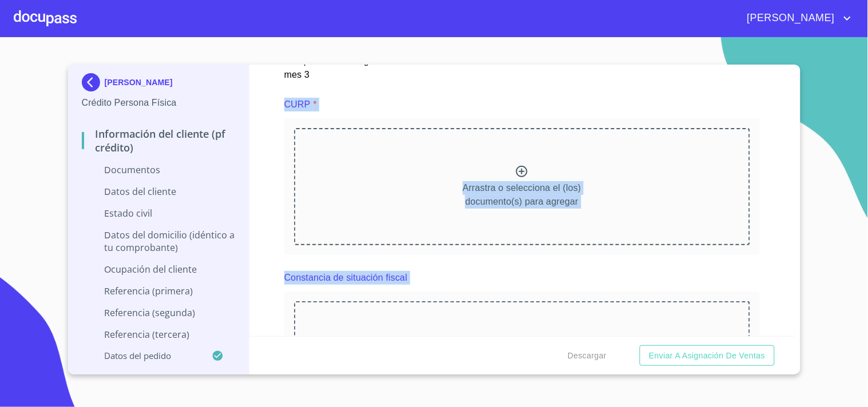  I want to click on span: Descargar, so click(587, 356).